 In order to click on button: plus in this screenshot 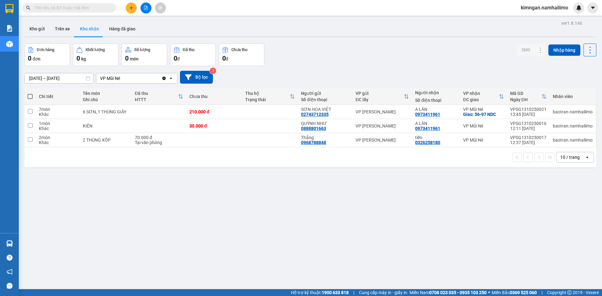, I will do `click(131, 8)`.